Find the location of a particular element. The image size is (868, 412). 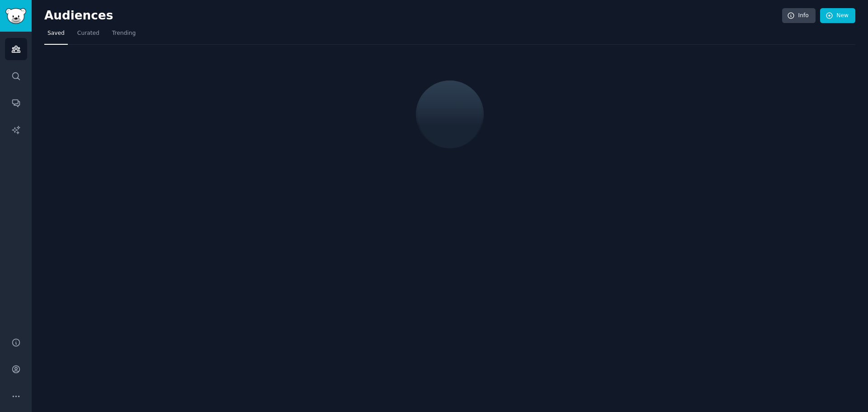

img: GummySearch logo is located at coordinates (16, 16).